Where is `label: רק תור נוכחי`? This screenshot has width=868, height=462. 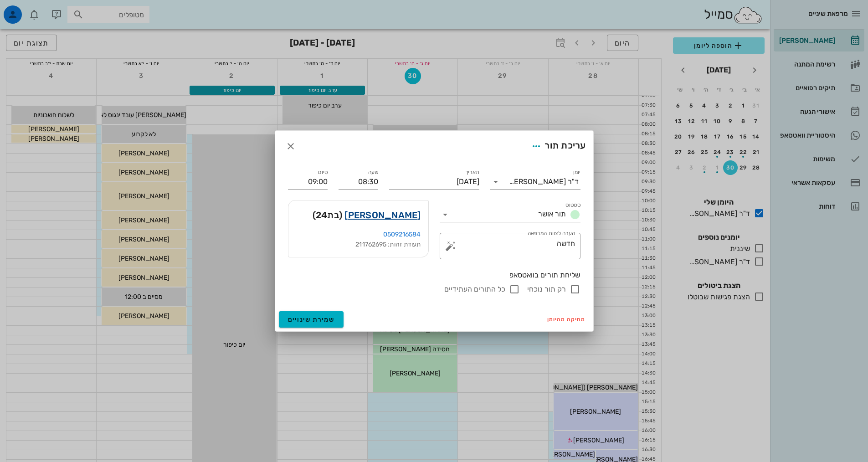
label: רק תור נוכחי is located at coordinates (546, 289).